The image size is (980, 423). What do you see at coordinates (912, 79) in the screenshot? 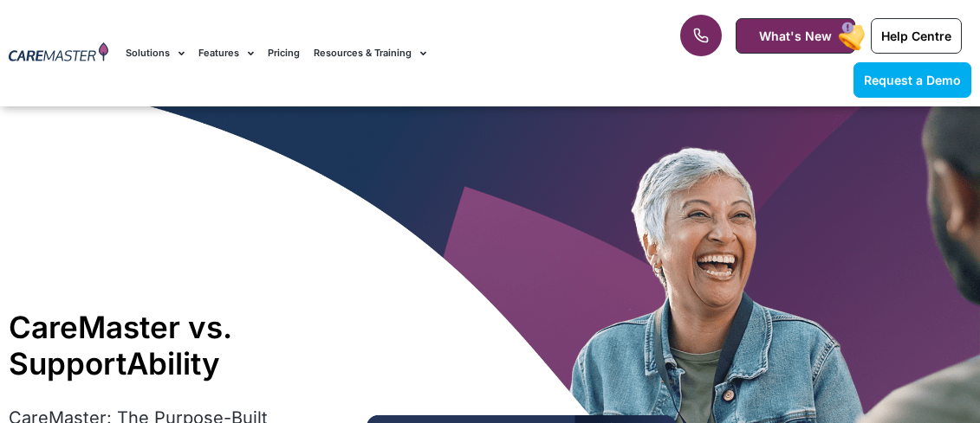
I see `a: Request a Demo` at bounding box center [912, 79].